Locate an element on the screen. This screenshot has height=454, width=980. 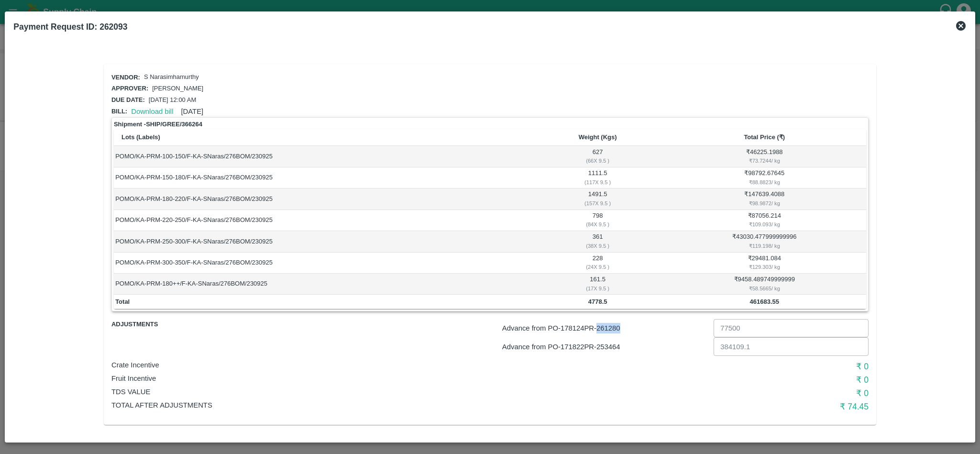
b: Lots (Labels) is located at coordinates (141, 137).